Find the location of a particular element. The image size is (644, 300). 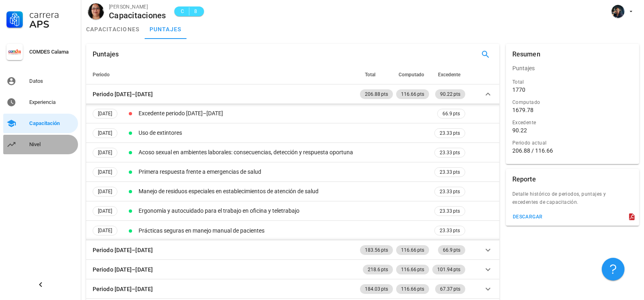

div: 90.22 is located at coordinates (520, 130).